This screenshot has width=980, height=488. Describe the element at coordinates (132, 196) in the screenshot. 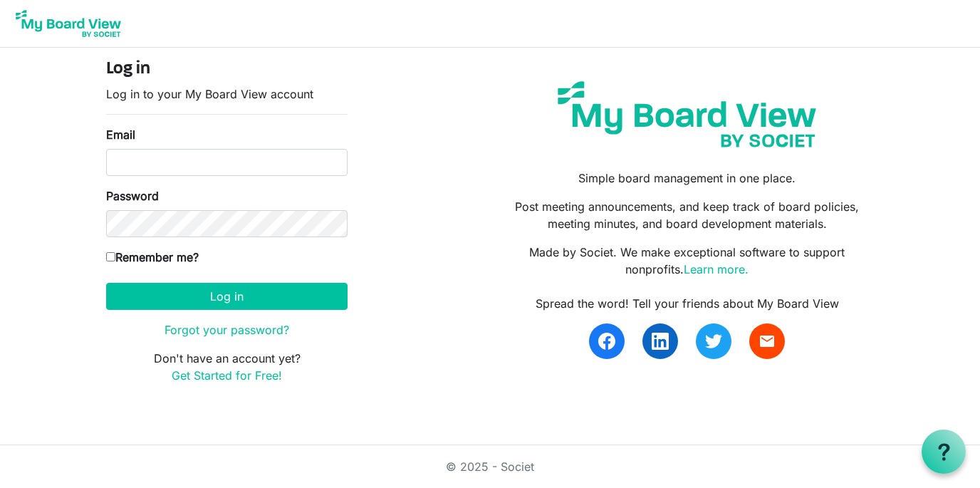

I see `label: Password` at that location.